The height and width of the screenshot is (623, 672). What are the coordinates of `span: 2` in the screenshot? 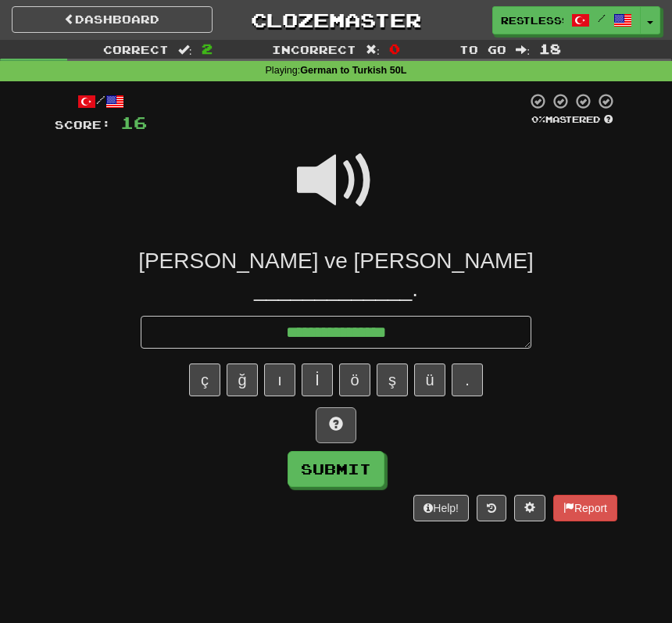 It's located at (207, 49).